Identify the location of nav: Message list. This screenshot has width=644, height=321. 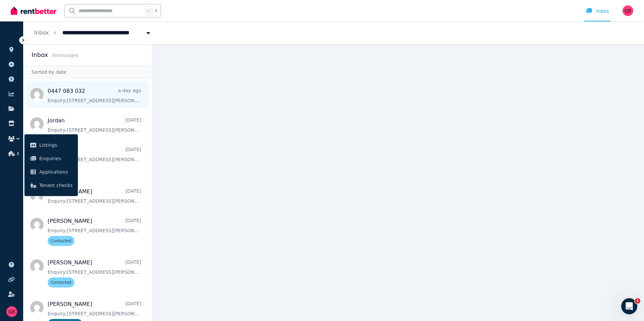
(88, 200).